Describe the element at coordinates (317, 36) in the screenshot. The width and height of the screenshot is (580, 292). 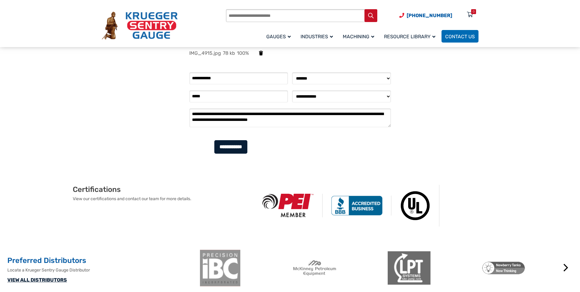
I see `span: Industries` at that location.